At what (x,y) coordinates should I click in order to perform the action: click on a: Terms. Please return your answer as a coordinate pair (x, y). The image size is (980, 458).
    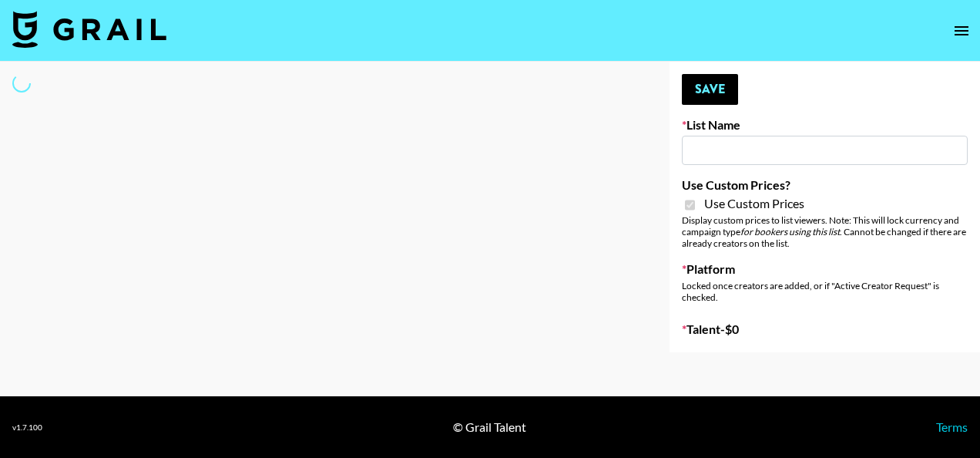
    Looking at the image, I should click on (951, 426).